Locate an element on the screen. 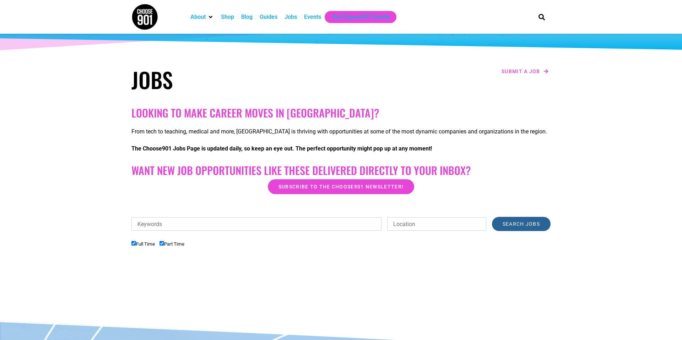 The height and width of the screenshot is (340, 682). span: Submit a job is located at coordinates (521, 71).